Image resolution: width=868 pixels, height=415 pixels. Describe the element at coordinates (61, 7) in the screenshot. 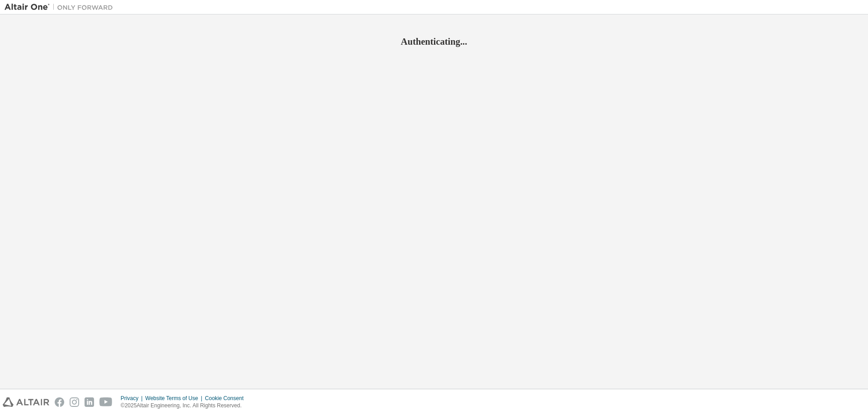

I see `img: Altair One` at that location.